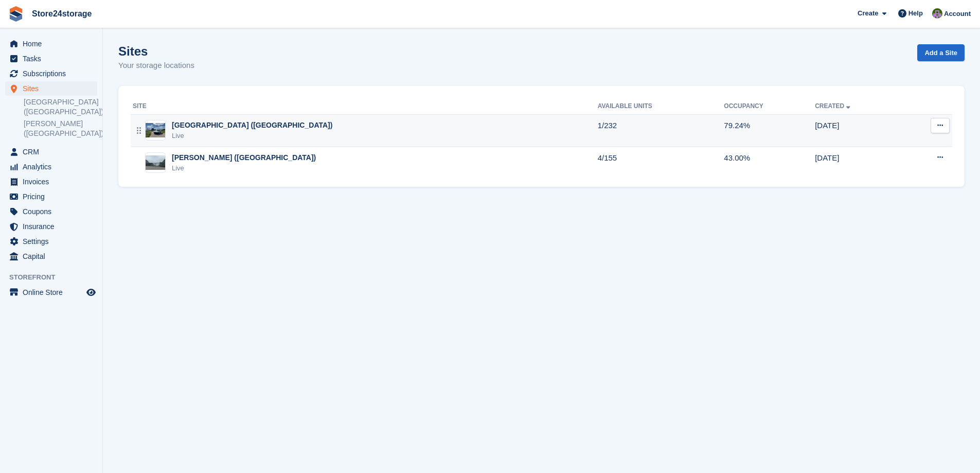 This screenshot has width=980, height=473. Describe the element at coordinates (53, 44) in the screenshot. I see `span: Home` at that location.